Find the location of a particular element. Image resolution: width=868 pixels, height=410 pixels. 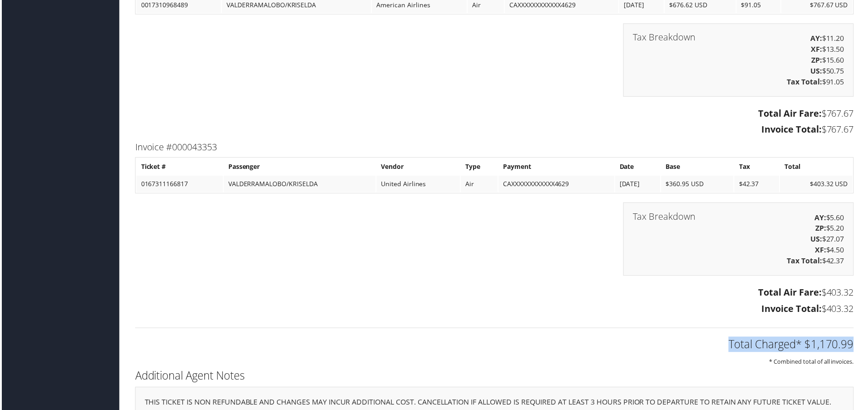

th: Total is located at coordinates (818, 167).